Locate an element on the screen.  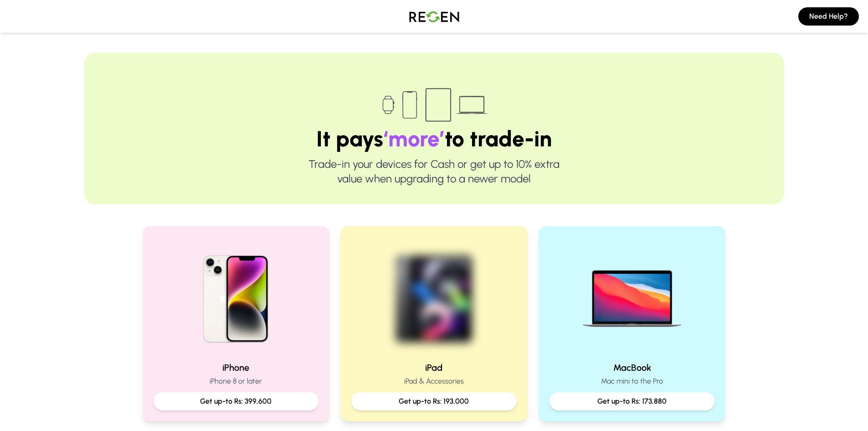
p: Mac mini to the Pro is located at coordinates (632, 381).